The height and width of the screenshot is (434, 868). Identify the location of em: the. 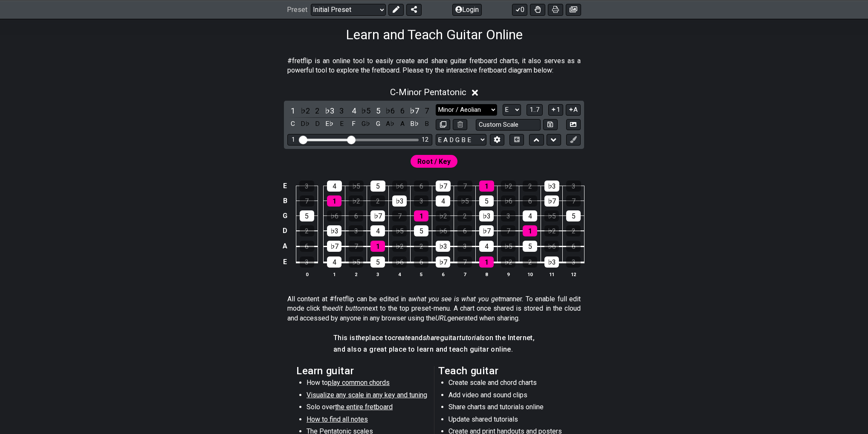
(360, 338).